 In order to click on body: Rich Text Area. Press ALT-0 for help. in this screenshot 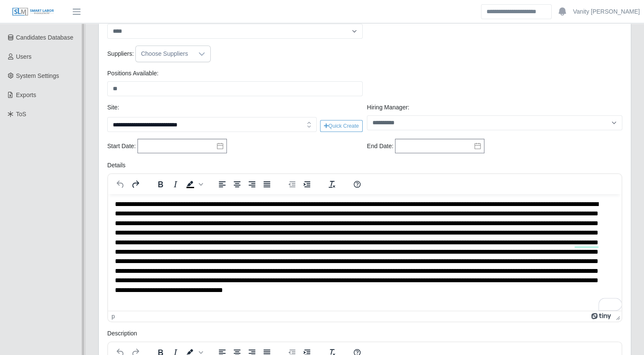, I will do `click(256, 35)`.